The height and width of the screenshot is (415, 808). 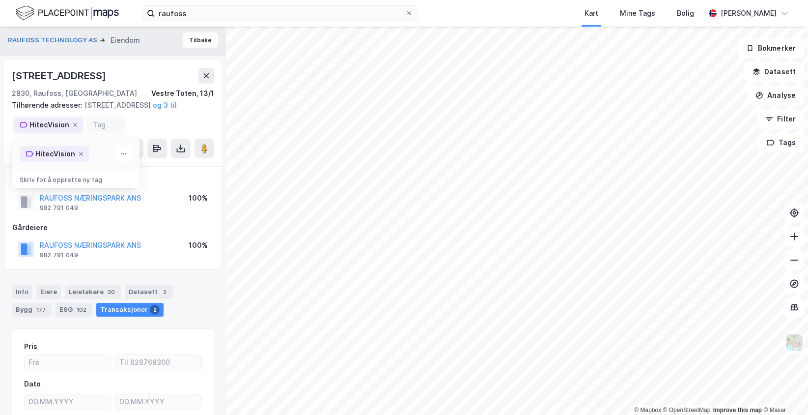 What do you see at coordinates (776, 95) in the screenshot?
I see `button: Analyse` at bounding box center [776, 95].